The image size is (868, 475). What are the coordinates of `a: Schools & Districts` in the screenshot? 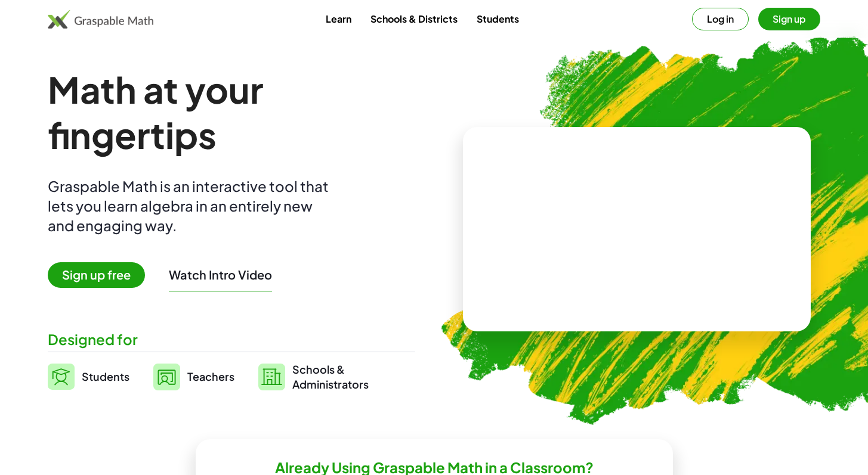 It's located at (414, 18).